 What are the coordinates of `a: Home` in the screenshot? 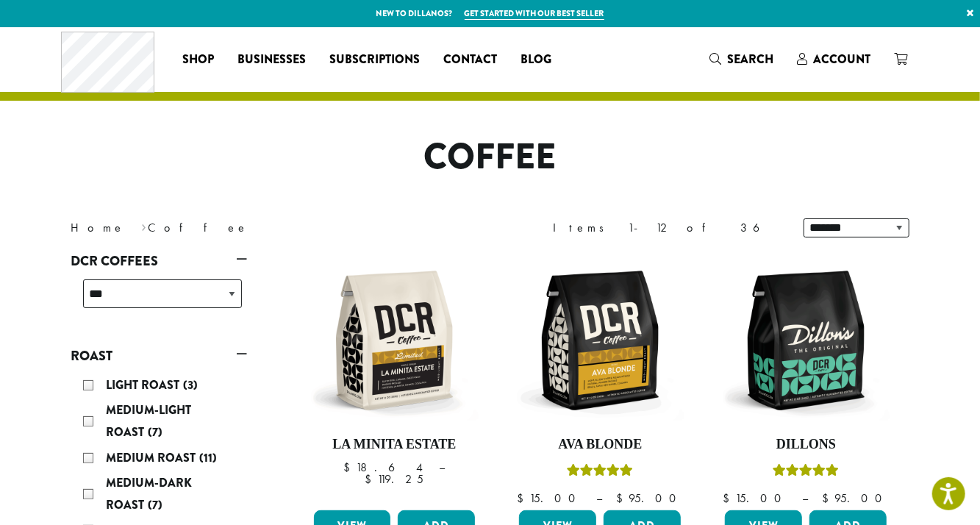 It's located at (98, 227).